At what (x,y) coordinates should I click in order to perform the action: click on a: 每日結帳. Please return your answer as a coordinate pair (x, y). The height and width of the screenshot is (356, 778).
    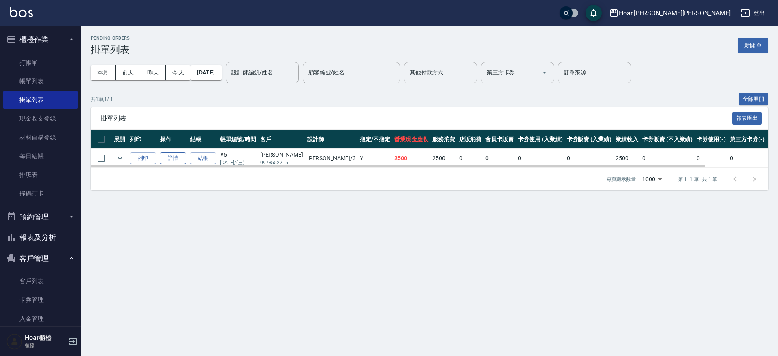
    Looking at the image, I should click on (40, 156).